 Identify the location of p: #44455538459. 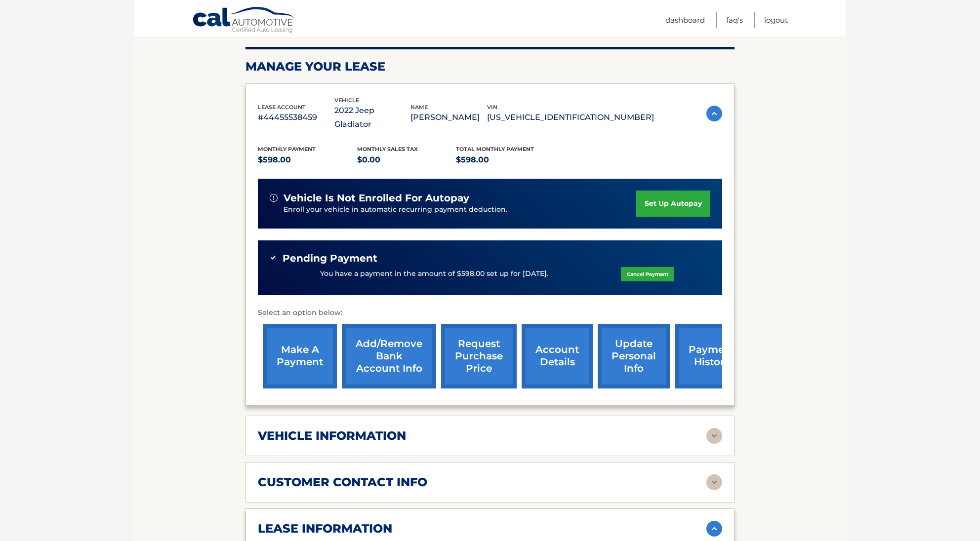
(296, 117).